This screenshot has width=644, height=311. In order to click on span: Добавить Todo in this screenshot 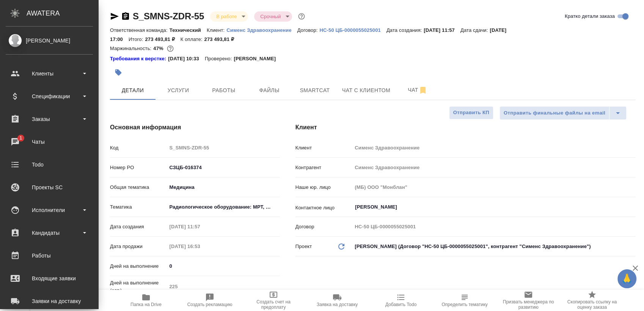, I will do `click(401, 304)`.